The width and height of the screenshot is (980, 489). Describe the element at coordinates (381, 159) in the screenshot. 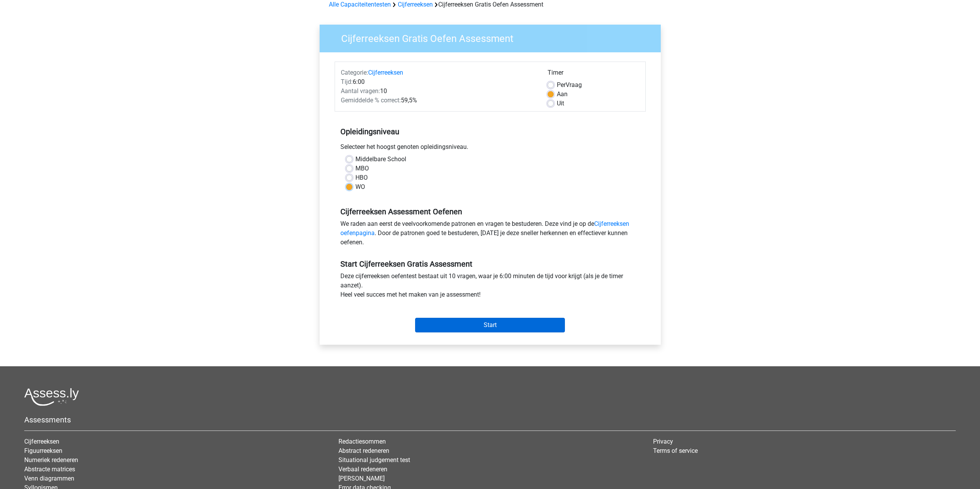

I see `label: Middelbare School` at that location.